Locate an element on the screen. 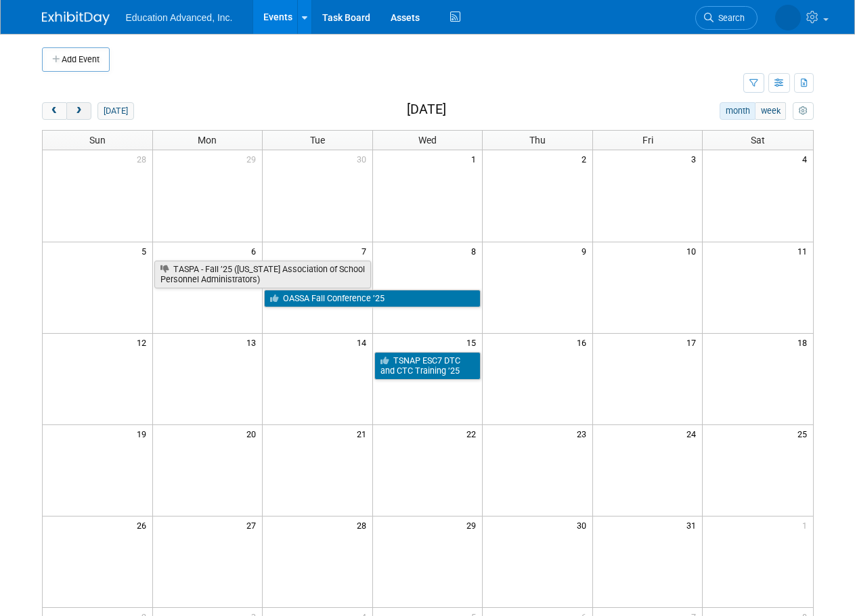 This screenshot has height=616, width=855. span: 22 is located at coordinates (473, 433).